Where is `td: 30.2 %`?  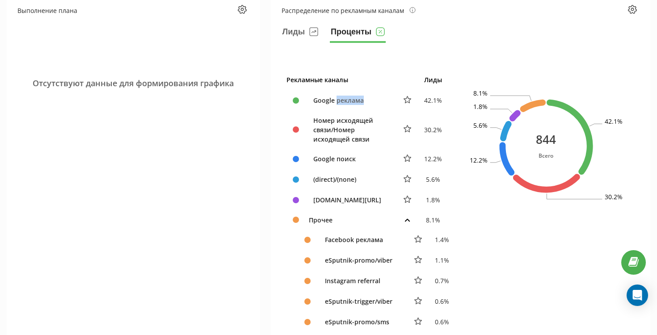
td: 30.2 % is located at coordinates (433, 130).